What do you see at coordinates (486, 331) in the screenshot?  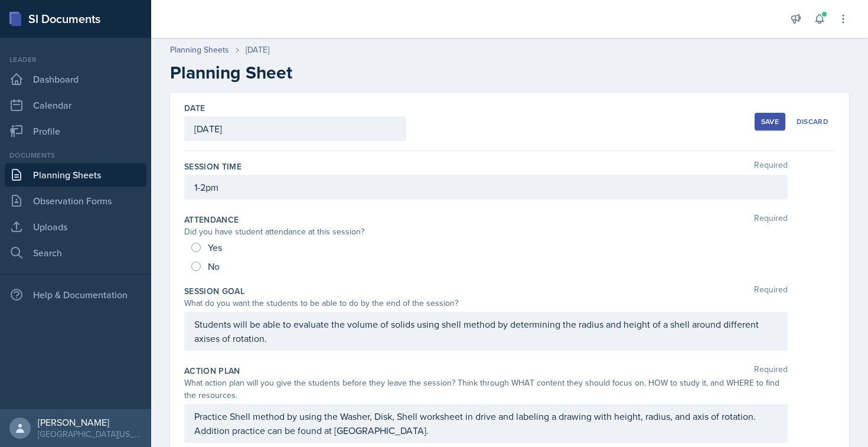 I see `p: Students will be able to evaluate the volume of solids using shell method by determining the radi...` at bounding box center [486, 331].